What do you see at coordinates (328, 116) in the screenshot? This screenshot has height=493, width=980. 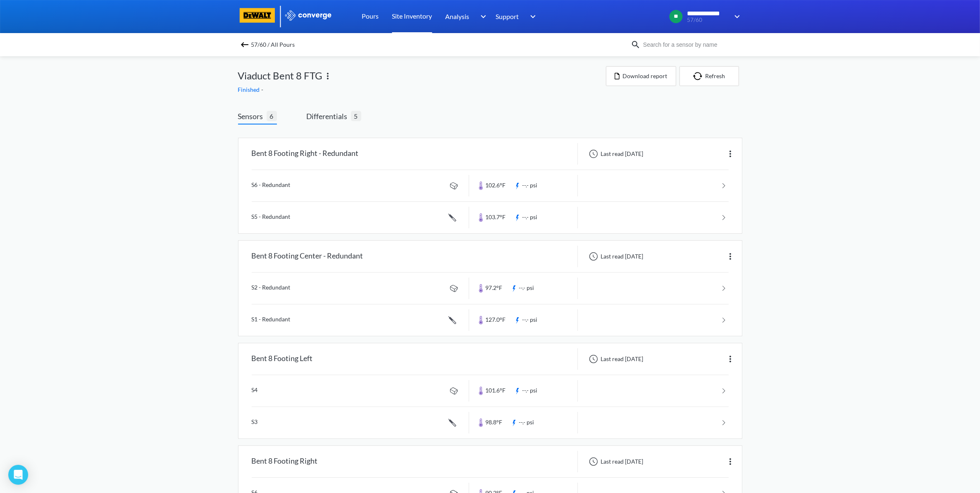 I see `span: Differentials` at bounding box center [328, 116].